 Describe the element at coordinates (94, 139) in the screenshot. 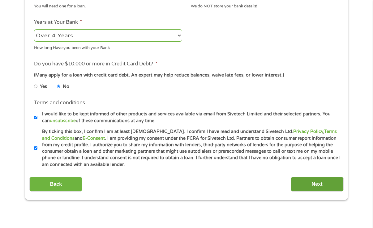

I see `a: E-Consent` at that location.